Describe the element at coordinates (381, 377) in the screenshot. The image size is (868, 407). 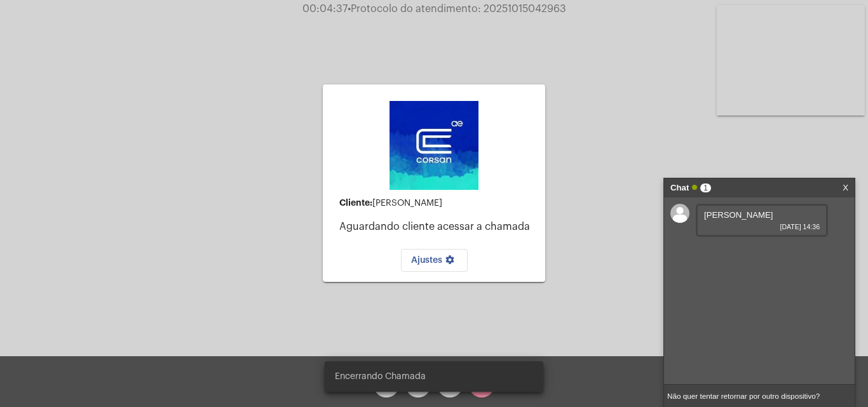
I see `span: Encerrando Chamada` at that location.